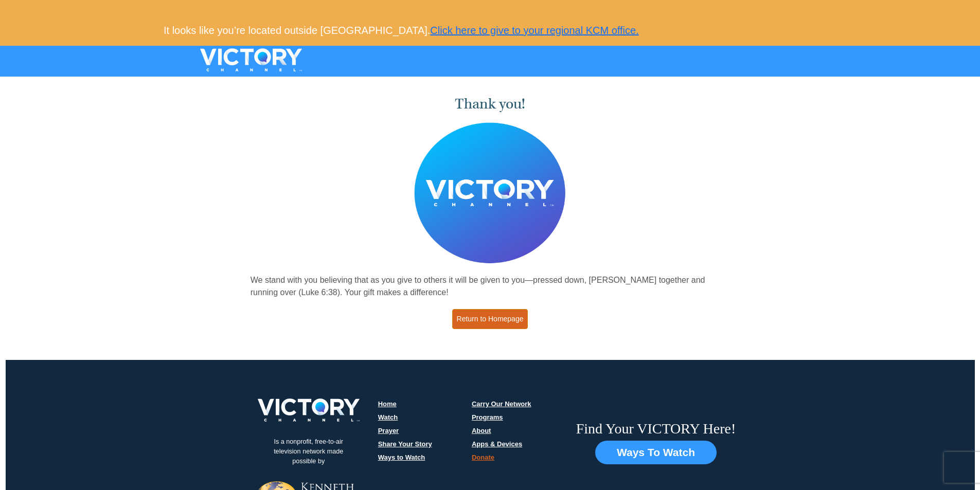 This screenshot has width=980, height=490. What do you see at coordinates (405, 444) in the screenshot?
I see `a: Share Your Story` at bounding box center [405, 444].